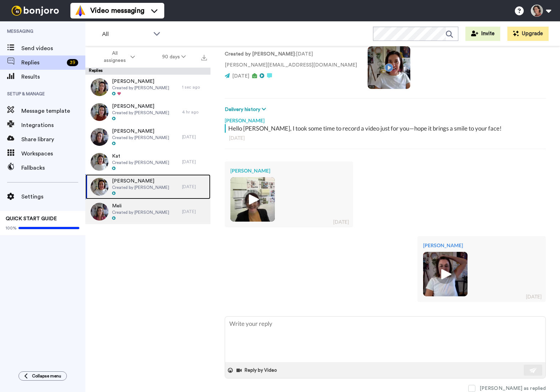 The image size is (560, 392). I want to click on span: All assignees, so click(115, 57).